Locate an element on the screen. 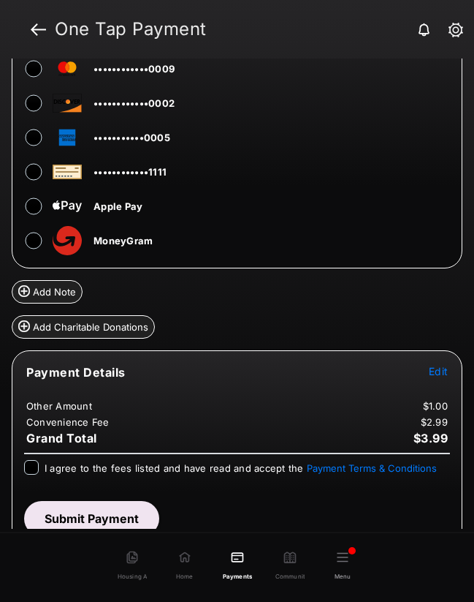 The width and height of the screenshot is (474, 602). td: Other Amount is located at coordinates (59, 406).